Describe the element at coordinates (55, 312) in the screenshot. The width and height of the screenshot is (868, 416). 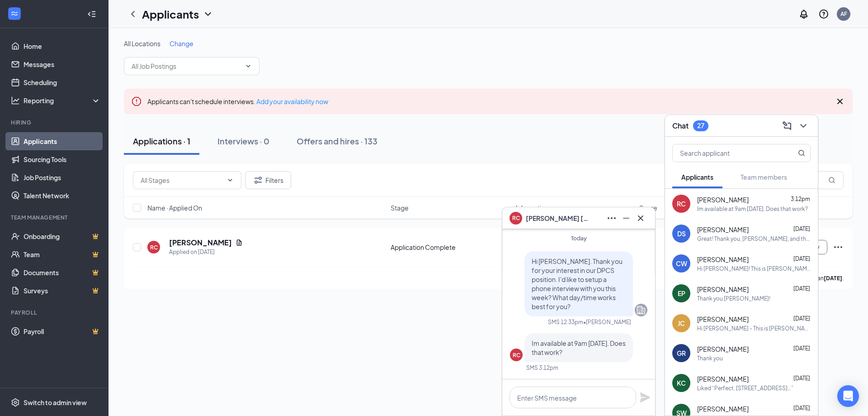
I see `div: Payroll` at that location.